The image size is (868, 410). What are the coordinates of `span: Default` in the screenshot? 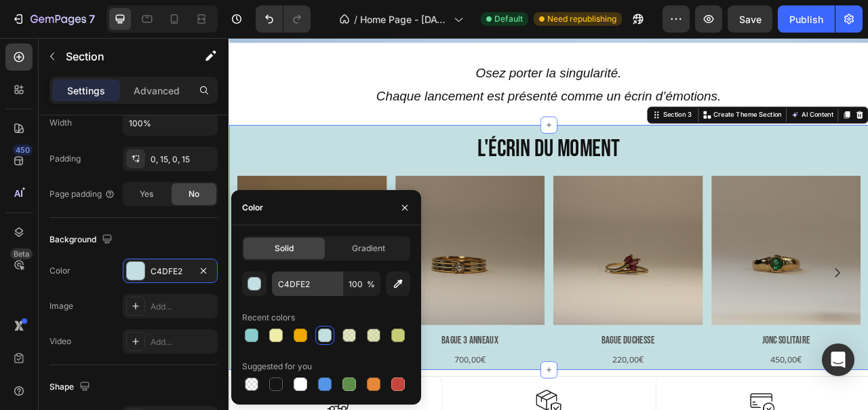 It's located at (509, 19).